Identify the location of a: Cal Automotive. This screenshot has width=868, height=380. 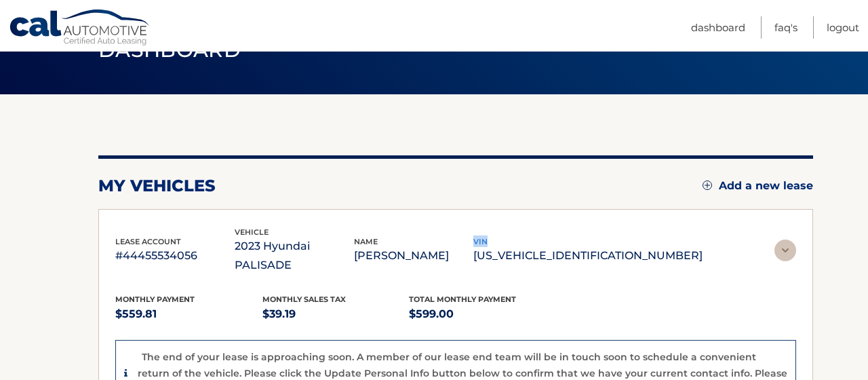
(80, 29).